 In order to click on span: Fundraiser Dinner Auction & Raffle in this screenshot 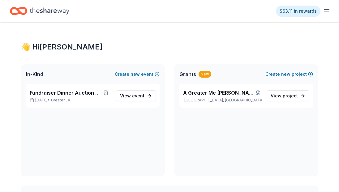, I will do `click(65, 93)`.